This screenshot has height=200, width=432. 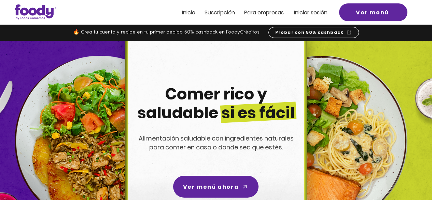 What do you see at coordinates (216, 142) in the screenshot?
I see `span: Alimentación saludable con ingredientes naturales para comer en casa o donde sea que estés.` at bounding box center [216, 142].